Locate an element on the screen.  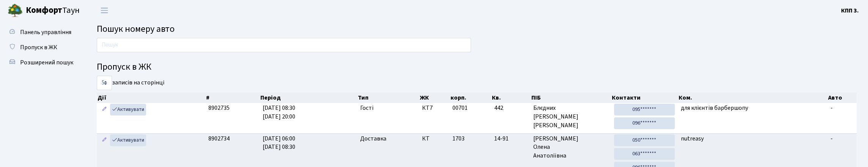
span: 8902734 is located at coordinates (218, 139).